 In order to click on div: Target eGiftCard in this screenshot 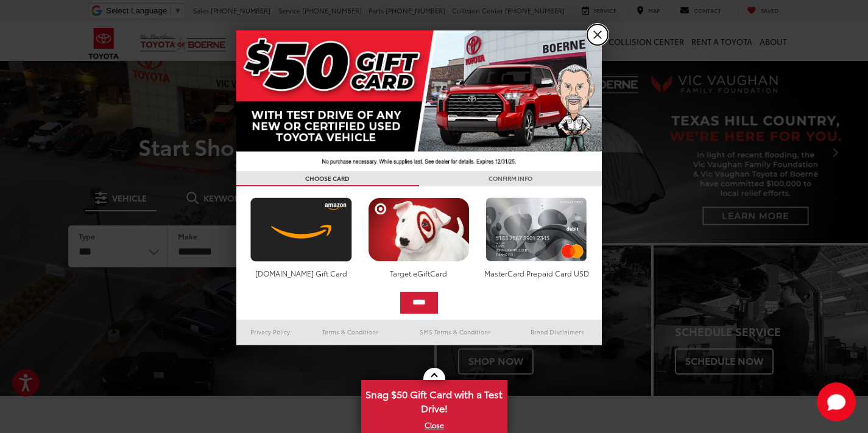, I will do `click(418, 273)`.